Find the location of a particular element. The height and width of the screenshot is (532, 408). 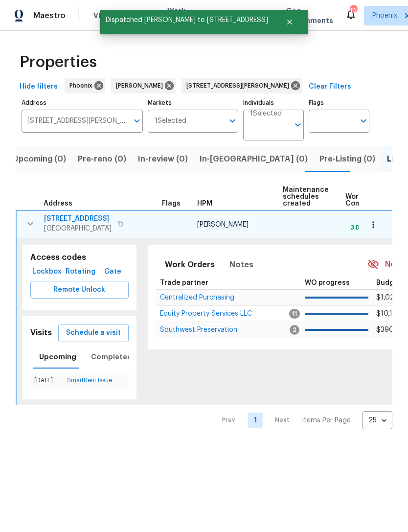

span: Create is located at coordinates (247, 348).